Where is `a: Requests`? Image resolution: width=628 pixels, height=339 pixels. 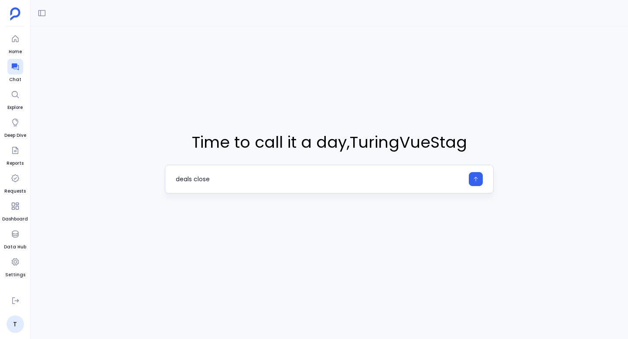
a: Requests is located at coordinates (15, 183).